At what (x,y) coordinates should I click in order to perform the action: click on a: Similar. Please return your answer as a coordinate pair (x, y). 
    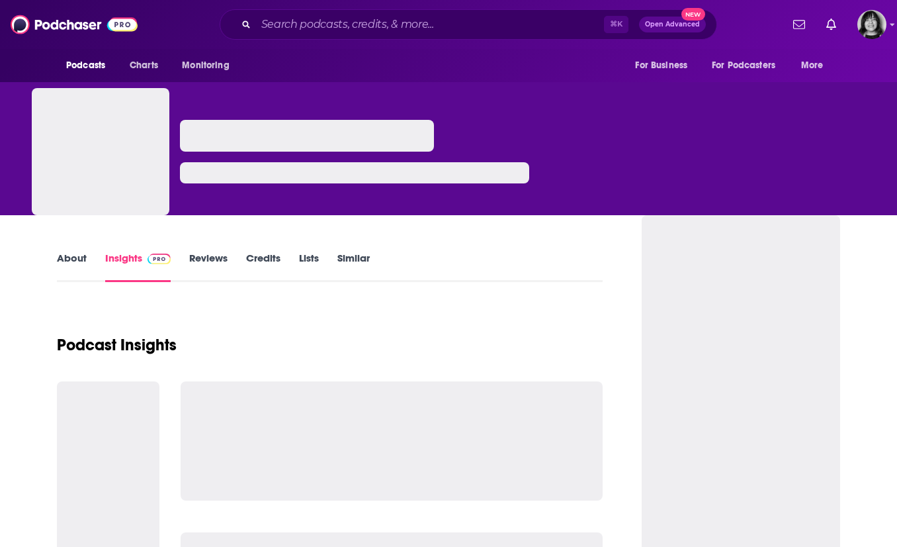
    Looking at the image, I should click on (353, 267).